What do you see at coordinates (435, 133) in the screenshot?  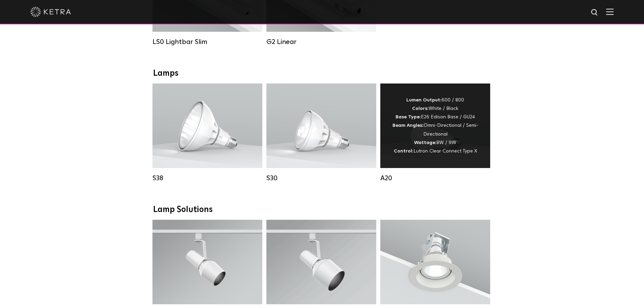 I see `a: A20 Lumen Output:600 / 800Colors:White / BlackBase Type:E26 Edison Base / GU24Beam Angles:Omni-Di...` at bounding box center [435, 133].